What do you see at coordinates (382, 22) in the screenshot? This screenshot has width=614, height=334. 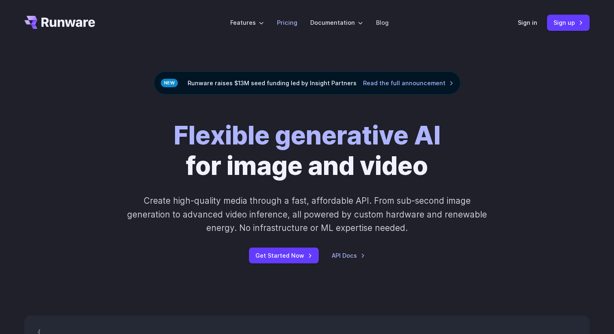 I see `a: Blog` at bounding box center [382, 22].